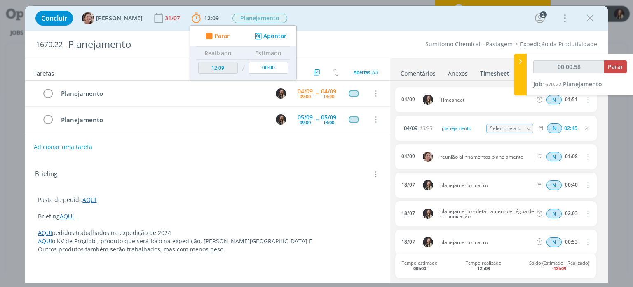  Describe the element at coordinates (572, 156) in the screenshot. I see `div: 01:08` at that location.